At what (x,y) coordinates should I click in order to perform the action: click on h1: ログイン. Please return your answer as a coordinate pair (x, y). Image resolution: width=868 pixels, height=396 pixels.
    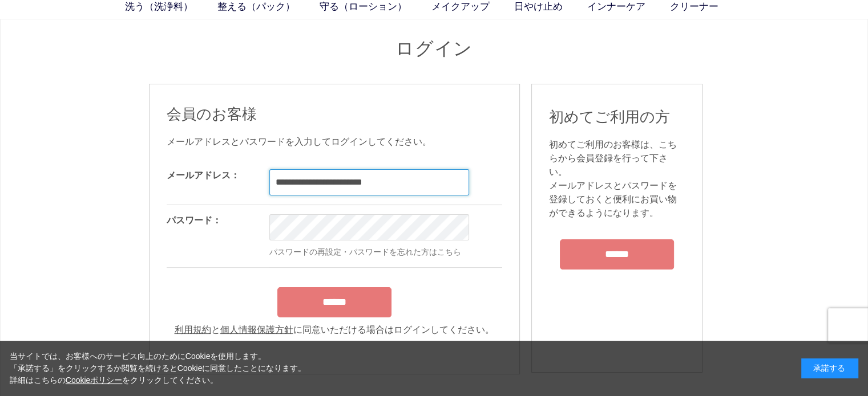
    Looking at the image, I should click on (435, 48).